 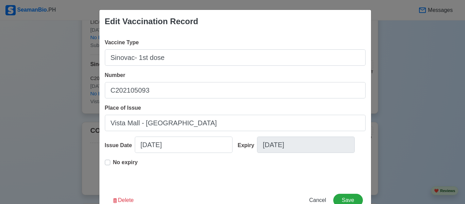 What do you see at coordinates (120, 145) in the screenshot?
I see `div: Issue Date` at bounding box center [120, 145].